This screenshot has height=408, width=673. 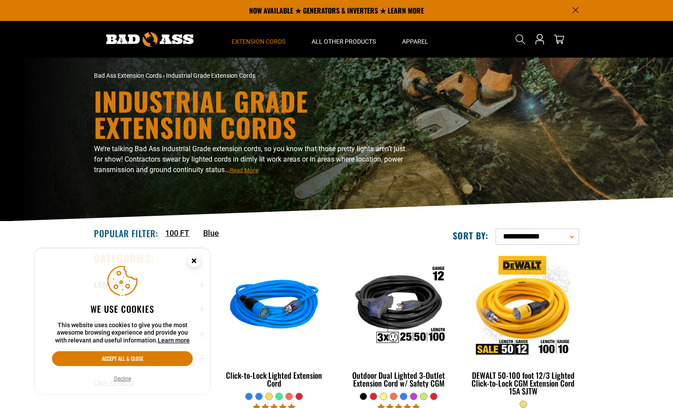 What do you see at coordinates (122, 322) in the screenshot?
I see `aside: Cookie Consent` at bounding box center [122, 322].